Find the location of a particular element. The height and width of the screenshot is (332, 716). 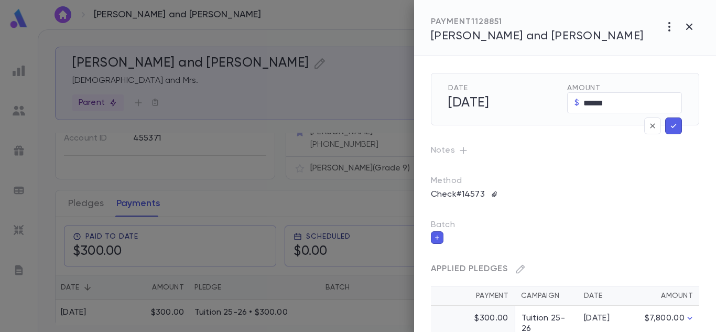

th: Campaign is located at coordinates (546, 296).